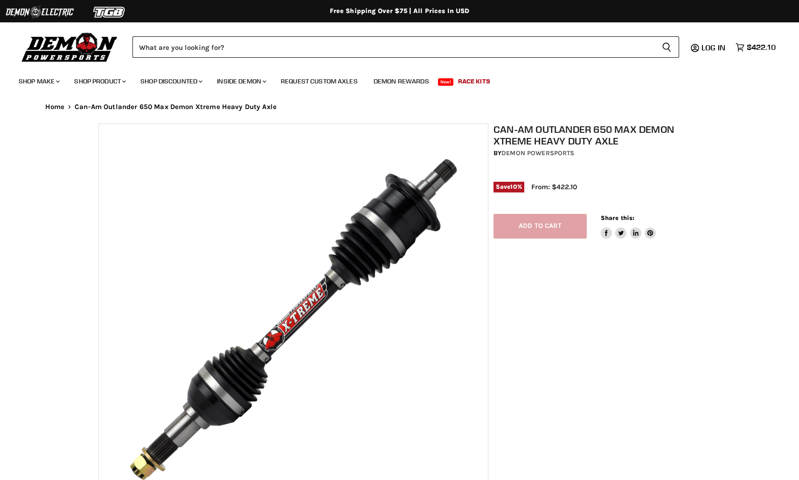  Describe the element at coordinates (400, 11) in the screenshot. I see `div: Free Shipping Over $75 | All Prices In USD` at that location.